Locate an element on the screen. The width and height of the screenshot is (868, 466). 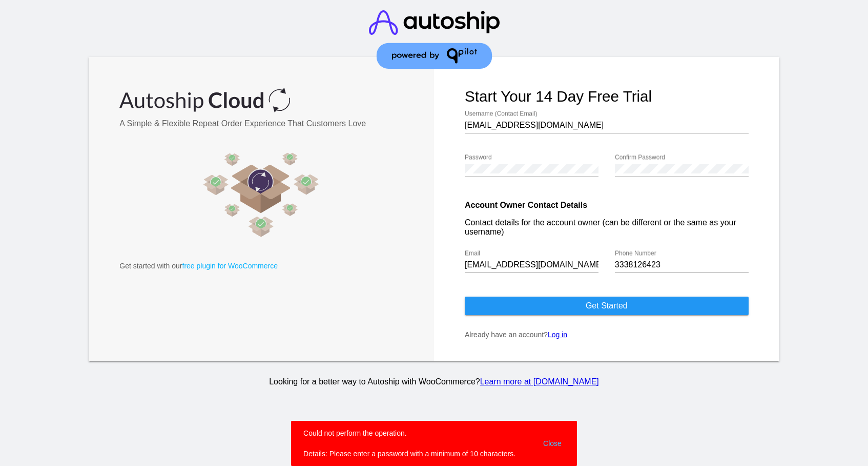
a: free plugin for WooCommerce is located at coordinates (230, 266).